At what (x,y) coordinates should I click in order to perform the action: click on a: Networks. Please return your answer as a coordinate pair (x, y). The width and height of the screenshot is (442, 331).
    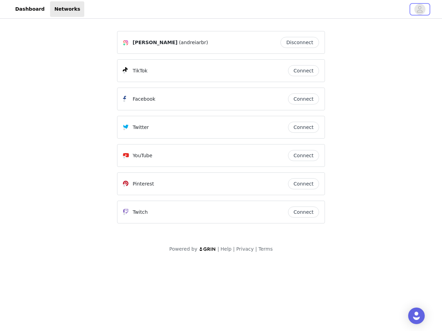
    Looking at the image, I should click on (67, 9).